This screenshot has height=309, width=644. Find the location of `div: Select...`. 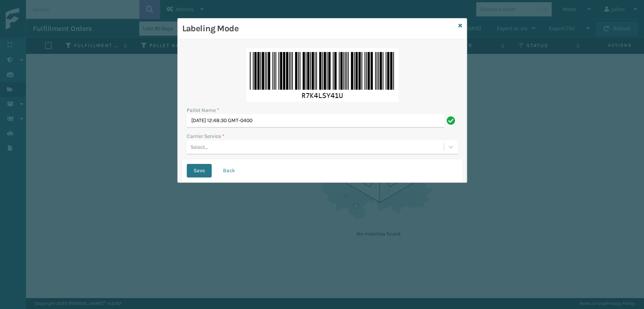

div: Select... is located at coordinates (199, 147).